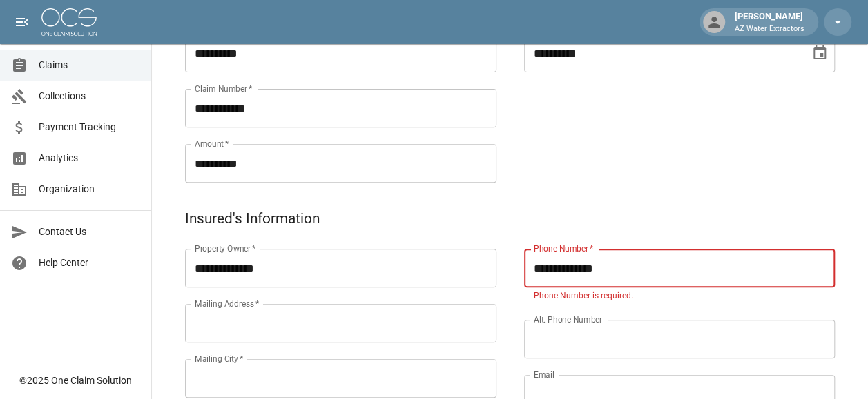 The height and width of the screenshot is (399, 868). What do you see at coordinates (89, 127) in the screenshot?
I see `span: Payment Tracking` at bounding box center [89, 127].